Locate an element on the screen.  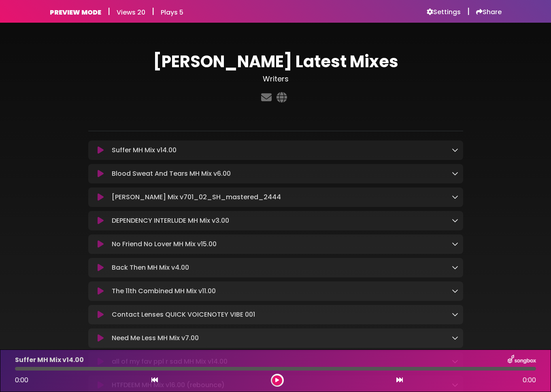
p: No Friend No Lover MH Mix v15.00 is located at coordinates (164, 244).